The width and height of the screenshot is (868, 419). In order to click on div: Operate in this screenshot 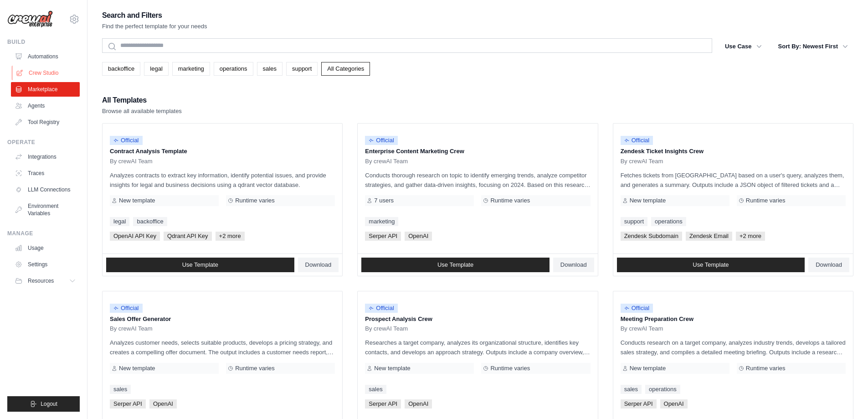, I will do `click(43, 142)`.